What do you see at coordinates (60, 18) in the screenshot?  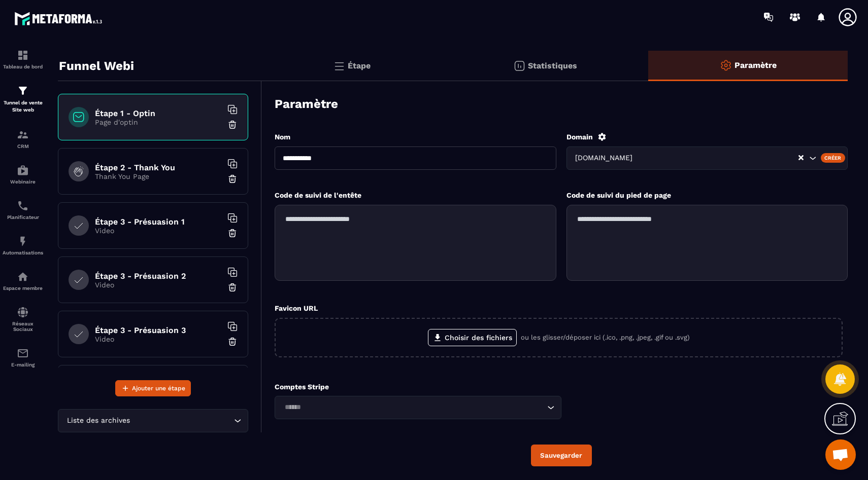 I see `img: logo` at bounding box center [60, 18].